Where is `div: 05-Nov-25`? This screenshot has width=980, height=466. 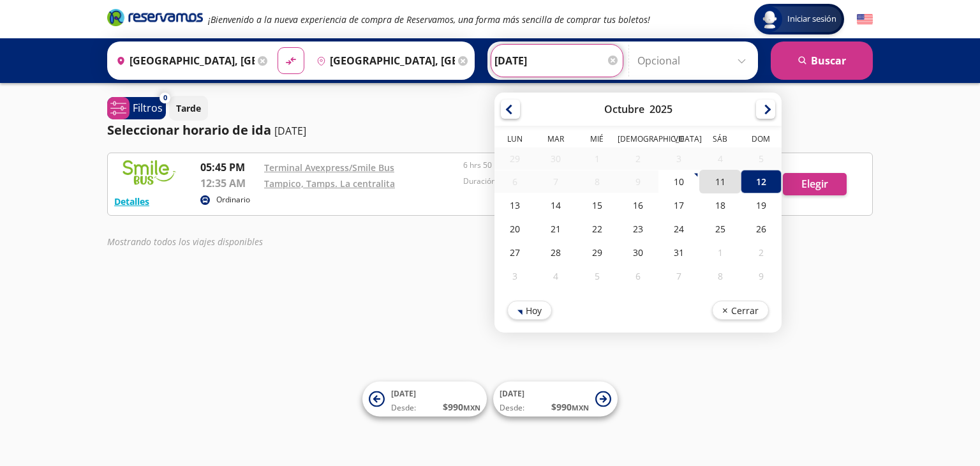 div: 05-Nov-25 is located at coordinates (597, 276).